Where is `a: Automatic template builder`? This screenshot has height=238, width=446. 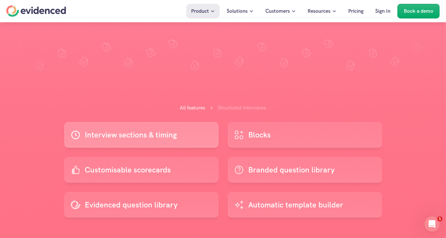 a: Automatic template builder is located at coordinates (305, 205).